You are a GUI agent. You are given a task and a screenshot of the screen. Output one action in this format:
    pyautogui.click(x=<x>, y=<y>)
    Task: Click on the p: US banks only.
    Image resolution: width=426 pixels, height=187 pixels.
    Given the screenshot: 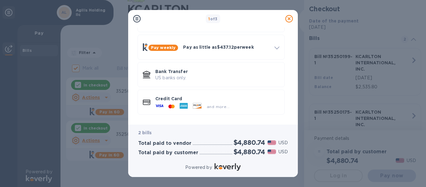 What is the action you would take?
    pyautogui.click(x=217, y=78)
    